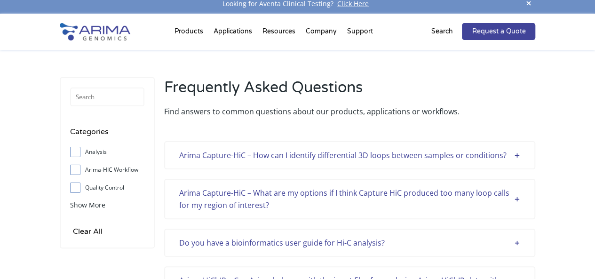 This screenshot has height=279, width=595. I want to click on div: Do you have a bioinformatics user guide for Hi-C analysis?, so click(349, 243).